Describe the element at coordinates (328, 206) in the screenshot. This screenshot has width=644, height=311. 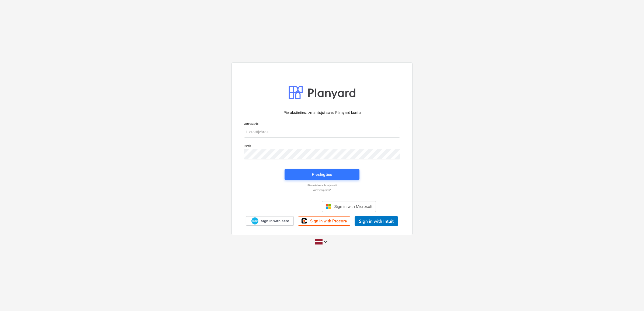
I see `img: Microsoft logo` at that location.